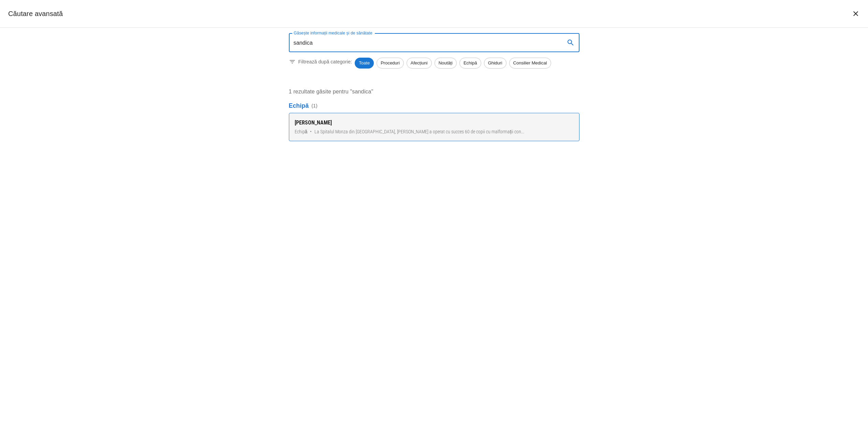  I want to click on p: Filtrează după categorie:, so click(325, 62).